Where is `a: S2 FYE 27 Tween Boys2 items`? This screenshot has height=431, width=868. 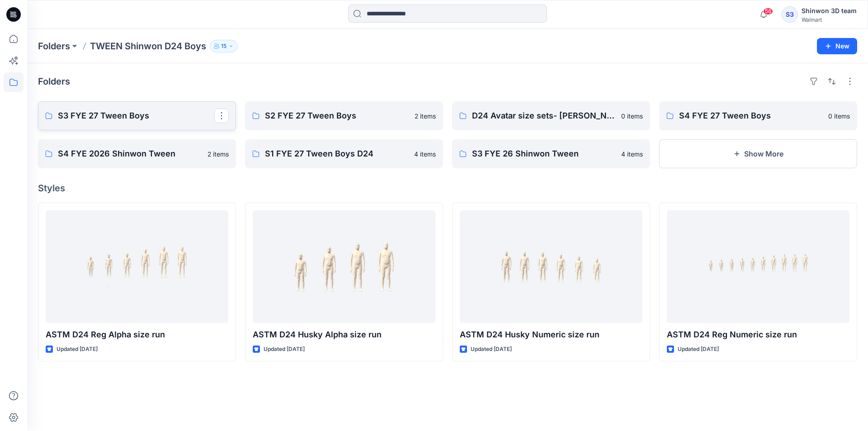 a: S2 FYE 27 Tween Boys2 items is located at coordinates (344, 116).